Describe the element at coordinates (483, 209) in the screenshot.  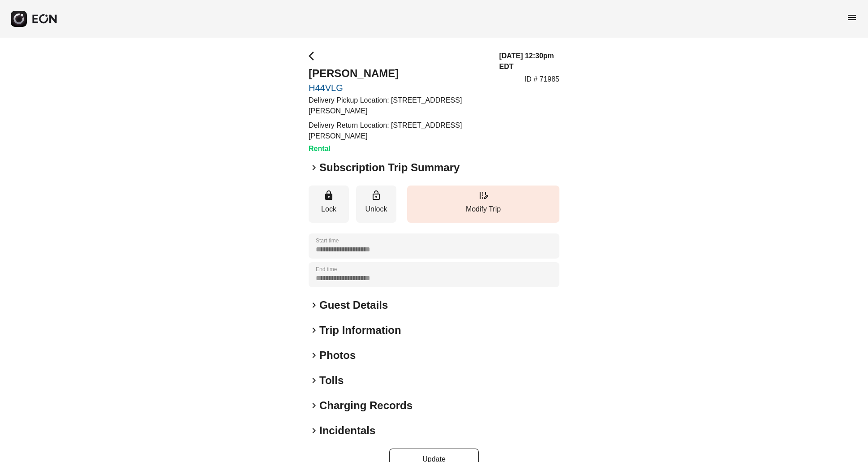
I see `p: Modify Trip` at that location.